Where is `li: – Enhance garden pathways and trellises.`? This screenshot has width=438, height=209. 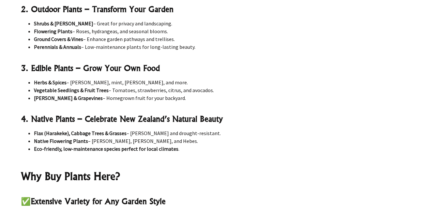
li: – Enhance garden pathways and trellises. is located at coordinates (225, 39).